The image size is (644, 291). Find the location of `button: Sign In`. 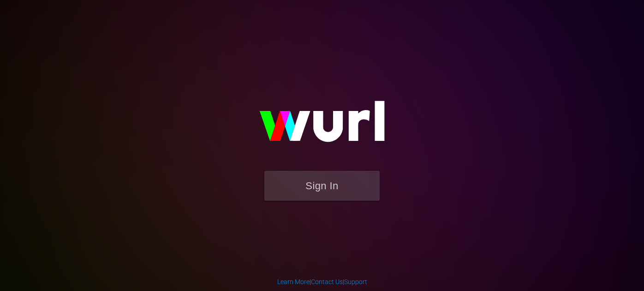

button: Sign In is located at coordinates (322, 185).